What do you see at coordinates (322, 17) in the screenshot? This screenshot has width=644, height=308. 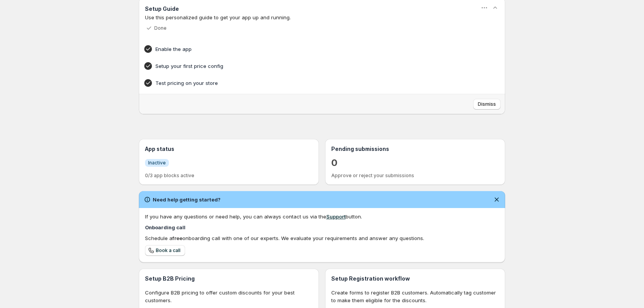 I see `p: Use this personalized guide to get your app up and running.` at bounding box center [322, 17].